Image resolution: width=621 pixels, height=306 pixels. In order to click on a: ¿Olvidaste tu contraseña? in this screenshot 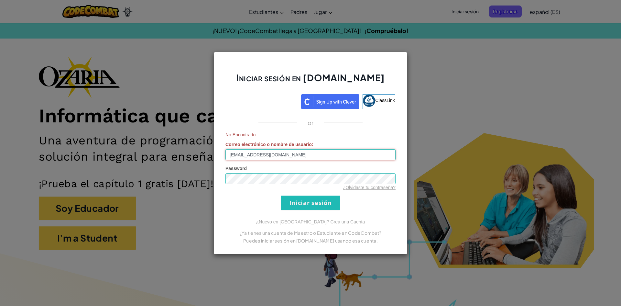, I will do `click(369, 187)`.